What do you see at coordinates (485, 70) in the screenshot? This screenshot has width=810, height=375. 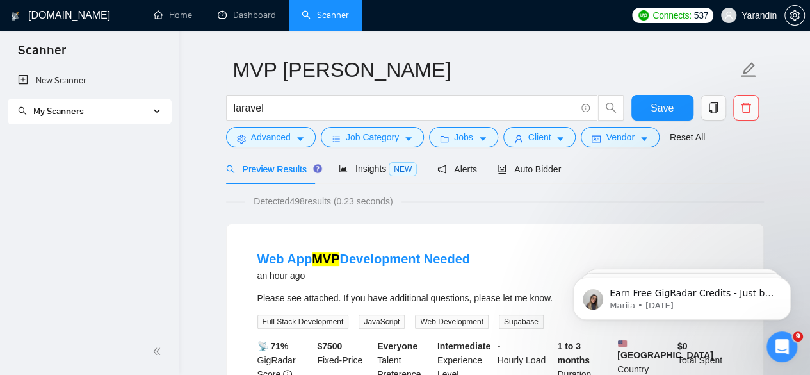 I see `input: Scanner name...` at bounding box center [485, 70].